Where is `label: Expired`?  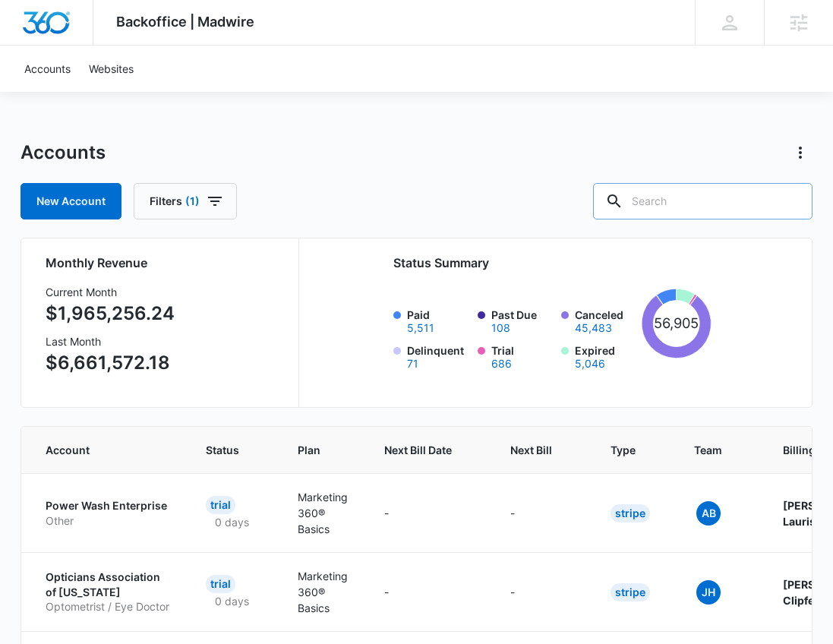
label: Expired is located at coordinates (605, 355).